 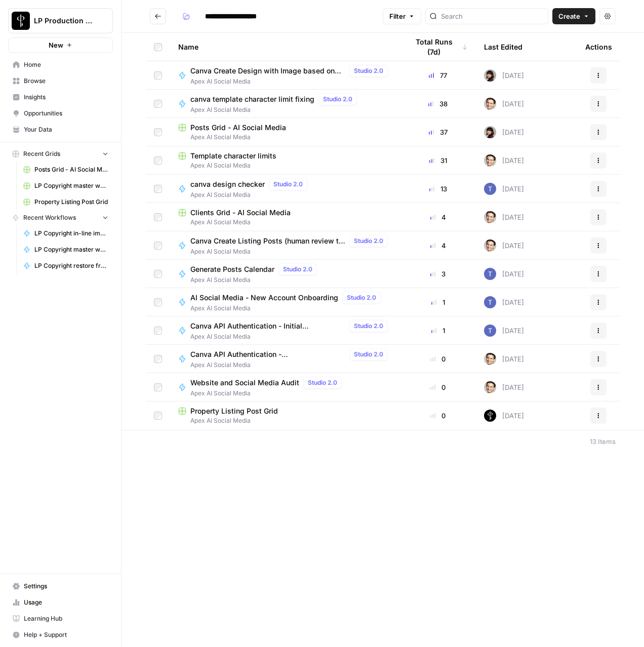 I want to click on span: Template character limits, so click(x=234, y=156).